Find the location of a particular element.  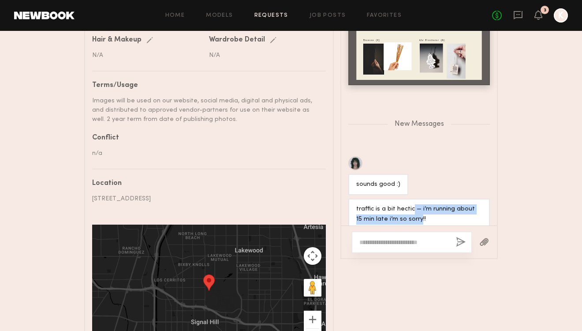

a: Home is located at coordinates (175, 15).